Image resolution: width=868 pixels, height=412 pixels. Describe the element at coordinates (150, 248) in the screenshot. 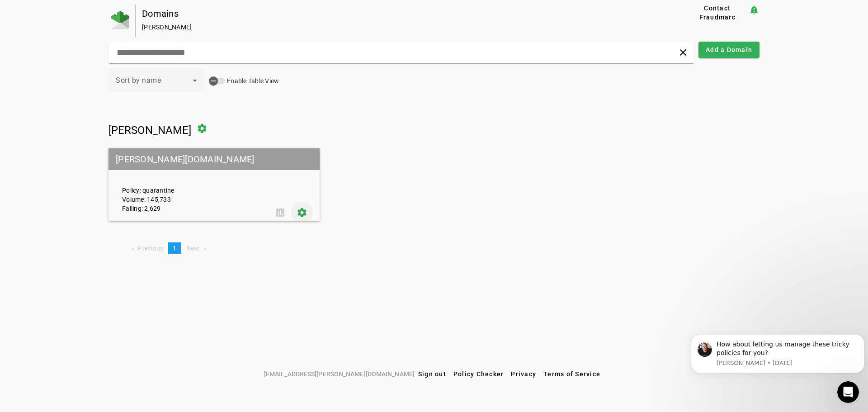

I see `span: Previous` at that location.